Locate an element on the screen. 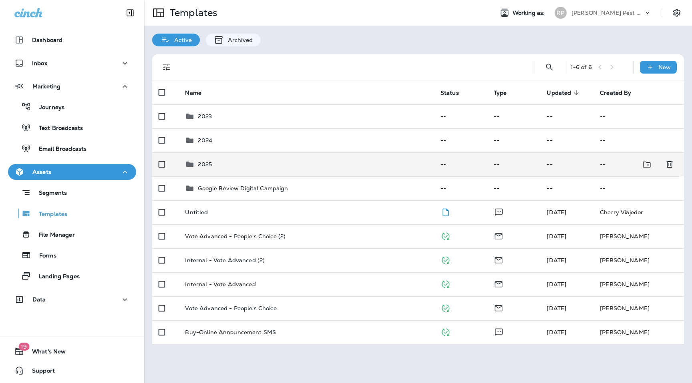 This screenshot has width=692, height=383. p: Google Review Digital Campaign is located at coordinates (243, 189).